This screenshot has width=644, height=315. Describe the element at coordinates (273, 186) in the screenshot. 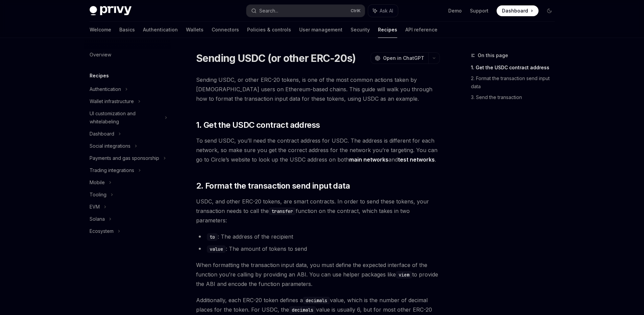

I see `span: 2. Format the transaction send input data` at that location.